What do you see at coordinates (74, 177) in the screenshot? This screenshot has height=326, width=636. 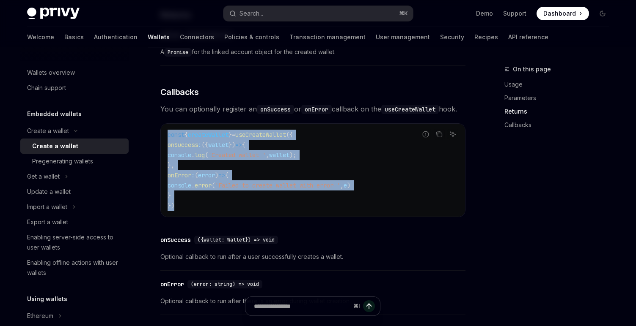 I see `button: Toggle Get a wallet section` at bounding box center [74, 177].